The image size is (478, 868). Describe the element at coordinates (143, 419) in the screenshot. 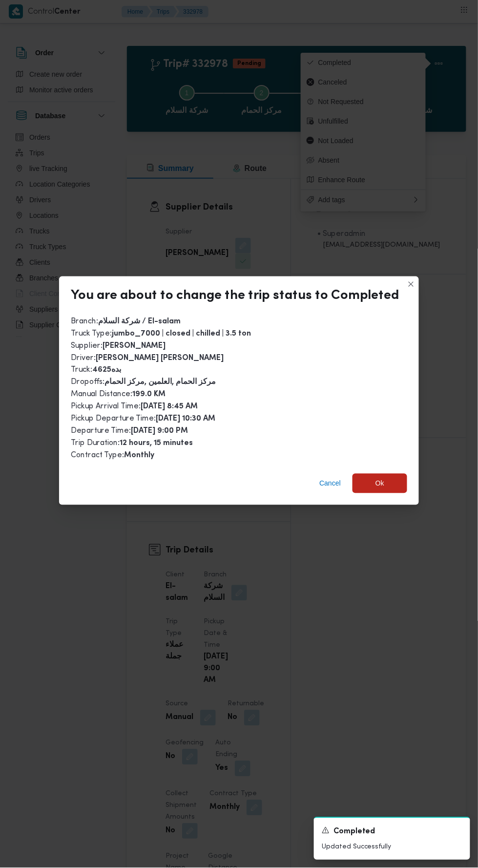

I see `span: Pickup Departure Time :` at that location.